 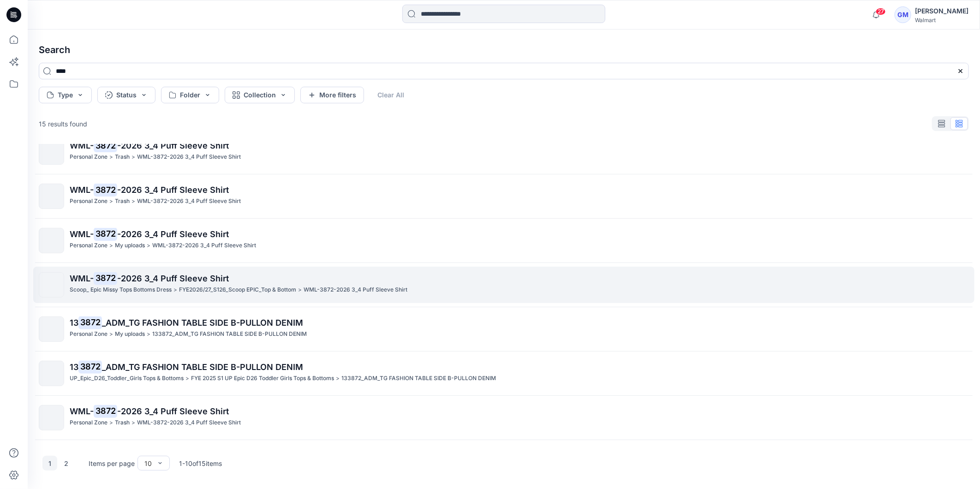 What do you see at coordinates (112, 464) in the screenshot?
I see `p: Items per page` at bounding box center [112, 464].